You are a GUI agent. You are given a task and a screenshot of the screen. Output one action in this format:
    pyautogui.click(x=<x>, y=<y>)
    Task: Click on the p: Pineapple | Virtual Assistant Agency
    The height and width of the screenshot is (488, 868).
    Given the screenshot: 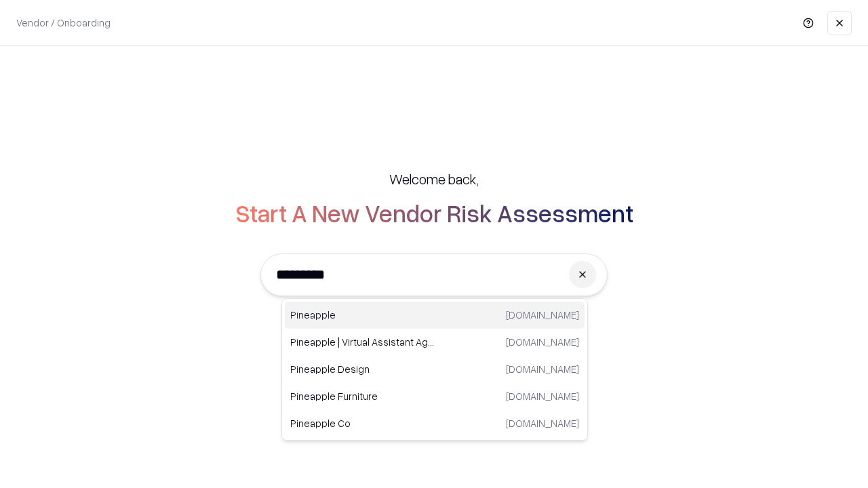 What is the action you would take?
    pyautogui.click(x=362, y=342)
    